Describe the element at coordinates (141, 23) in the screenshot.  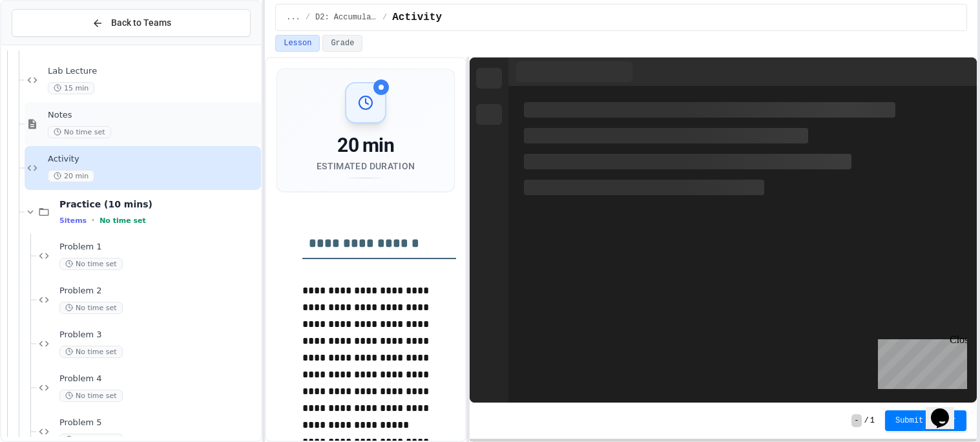
I see `span: Back to Teams` at that location.